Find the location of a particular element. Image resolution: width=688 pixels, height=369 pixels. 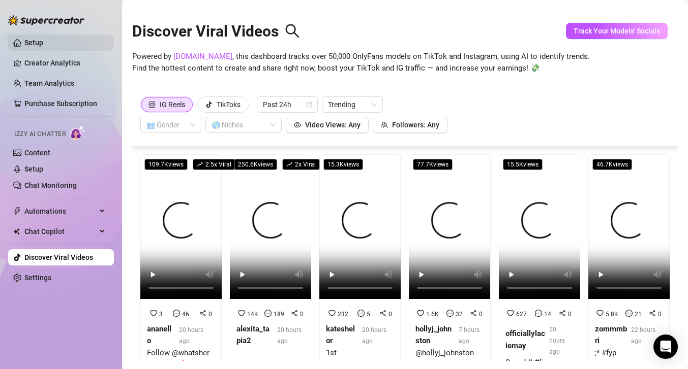

a: Settings is located at coordinates (38, 278).